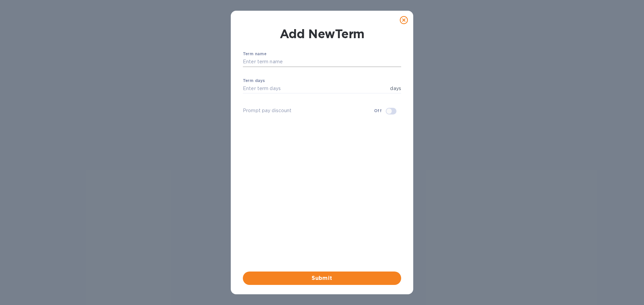  I want to click on b: Off, so click(378, 111).